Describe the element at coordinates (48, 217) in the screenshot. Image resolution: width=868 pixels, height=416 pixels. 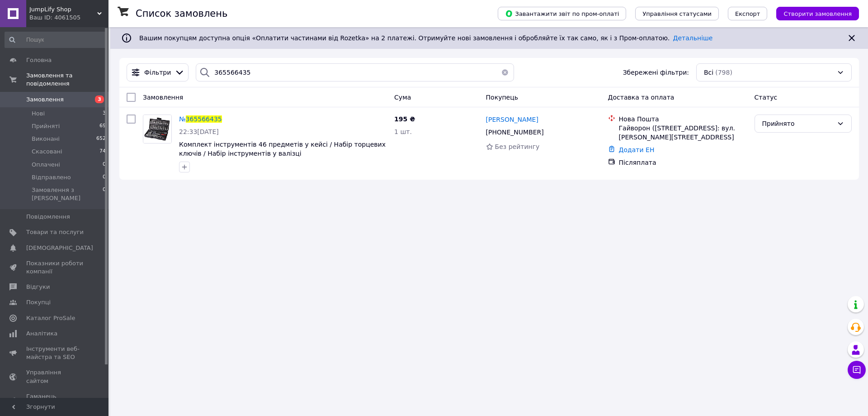
I see `span: Повідомлення` at that location.